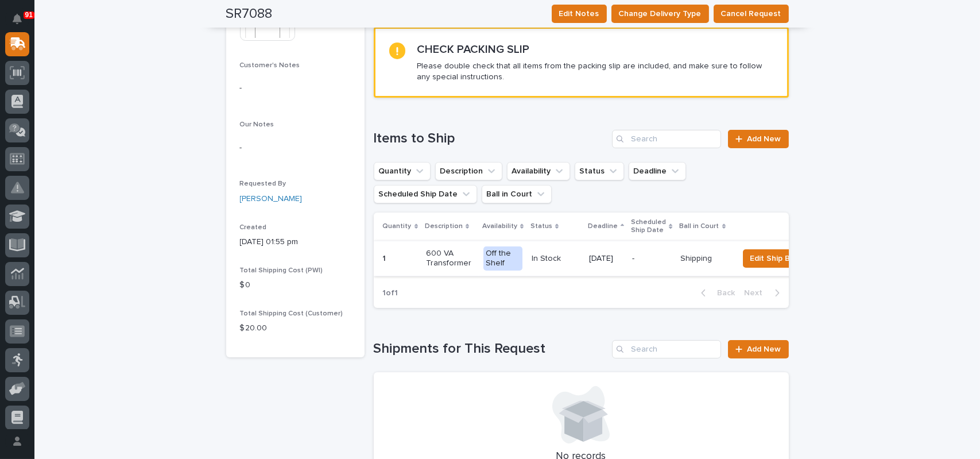 The image size is (980, 459). I want to click on p: Status, so click(541, 227).